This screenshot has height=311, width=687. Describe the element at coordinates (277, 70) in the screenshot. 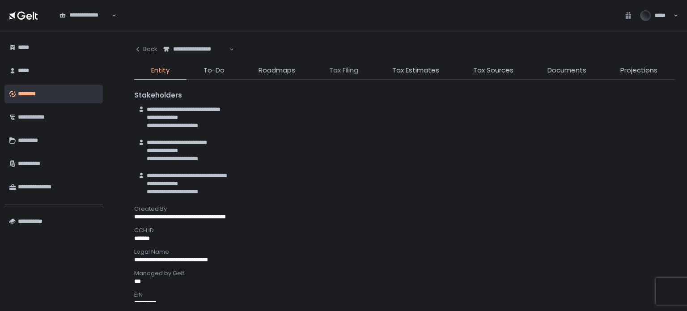

I see `span: Roadmaps` at that location.